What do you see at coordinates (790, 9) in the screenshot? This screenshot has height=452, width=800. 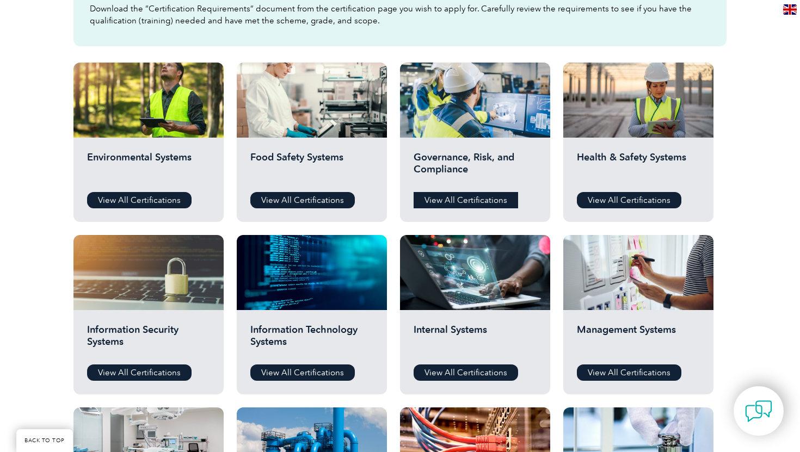 I see `img: en` at bounding box center [790, 9].